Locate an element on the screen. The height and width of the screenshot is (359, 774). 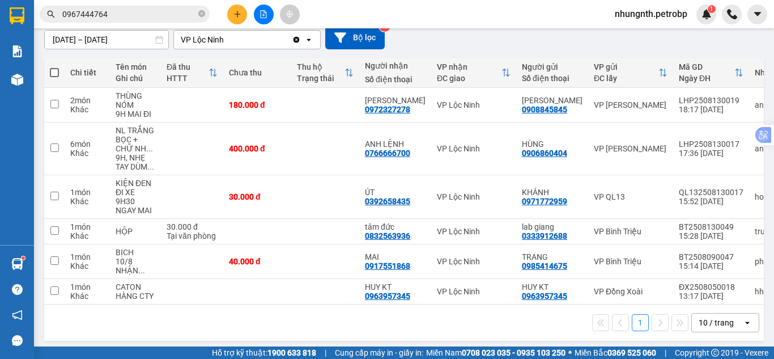
div: 9H, NHẸ TAY DÙM KHÁCH, HƯ BỂ KHÔNG ĐỀN-GỌI NGƯỜI NHẬN KO DC- NG BÁO GỬI LUÔN is located at coordinates (135, 162).